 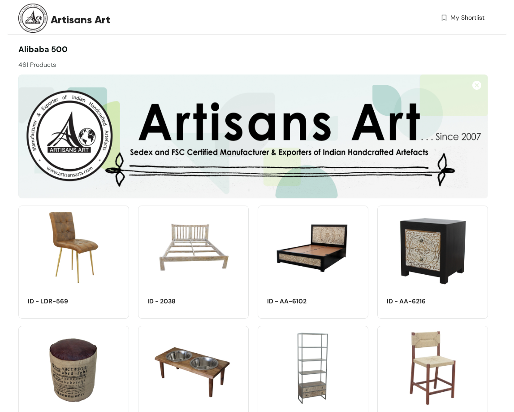 I want to click on span: Alibaba 500, so click(x=43, y=49).